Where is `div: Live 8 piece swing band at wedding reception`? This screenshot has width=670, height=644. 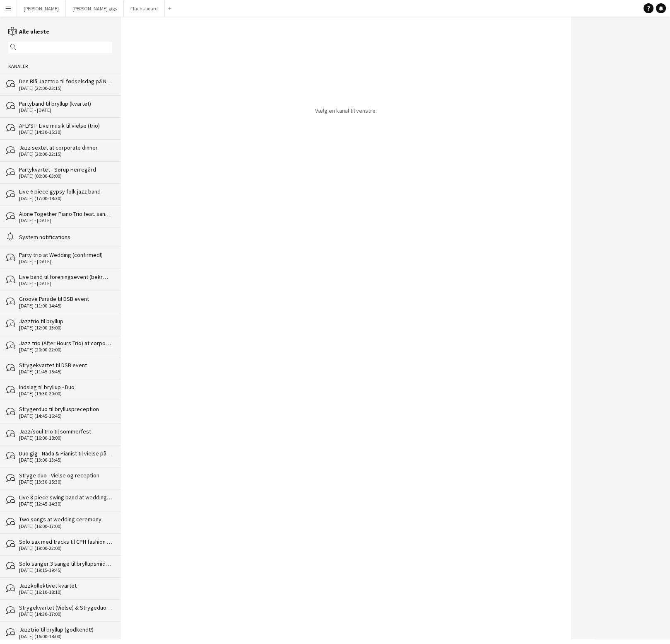 div: Live 8 piece swing band at wedding reception is located at coordinates (66, 498).